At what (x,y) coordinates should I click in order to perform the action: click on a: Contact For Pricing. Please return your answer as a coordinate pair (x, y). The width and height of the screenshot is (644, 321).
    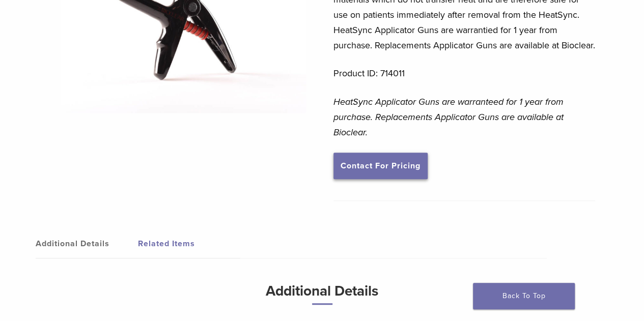
    Looking at the image, I should click on (380, 166).